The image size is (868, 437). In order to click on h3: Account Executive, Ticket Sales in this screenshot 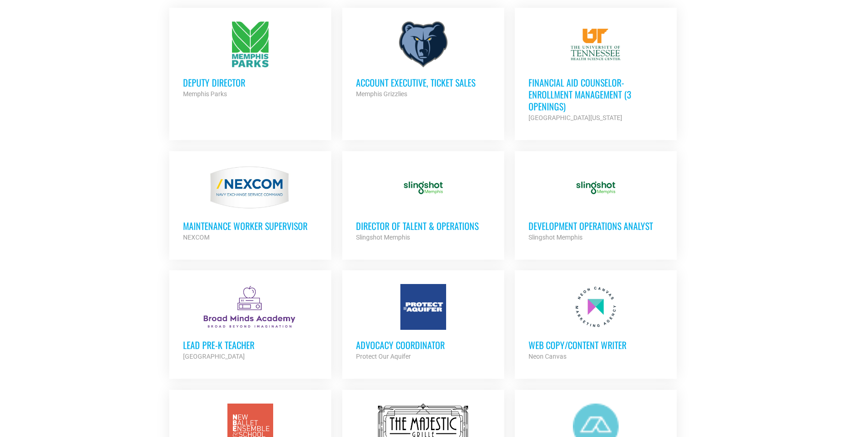, I will do `click(424, 82)`.